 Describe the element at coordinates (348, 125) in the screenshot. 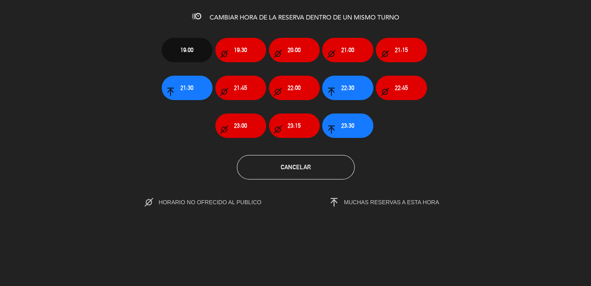

I see `span: 23:30` at that location.